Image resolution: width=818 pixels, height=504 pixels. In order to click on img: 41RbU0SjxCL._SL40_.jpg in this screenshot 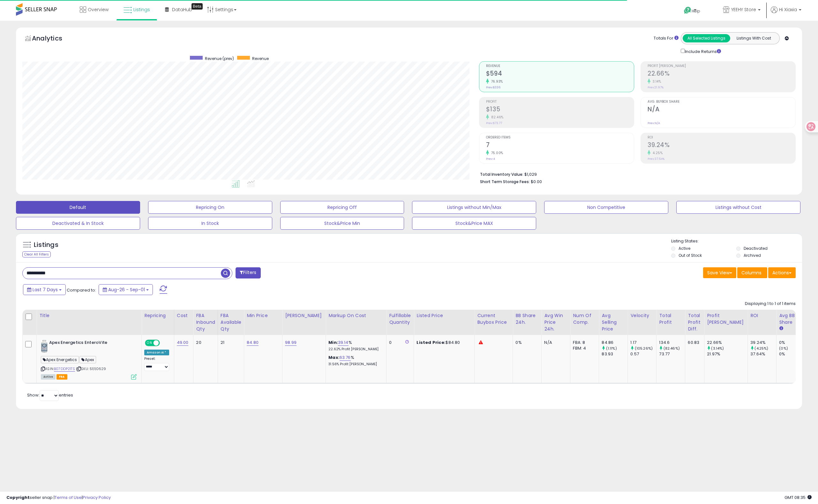, I will do `click(44, 346)`.